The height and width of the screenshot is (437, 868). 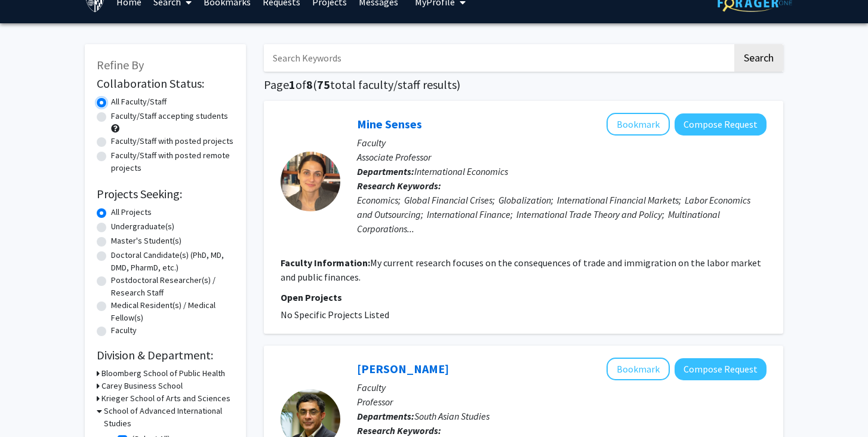 What do you see at coordinates (389, 123) in the screenshot?
I see `a: Mine Senses` at bounding box center [389, 123].